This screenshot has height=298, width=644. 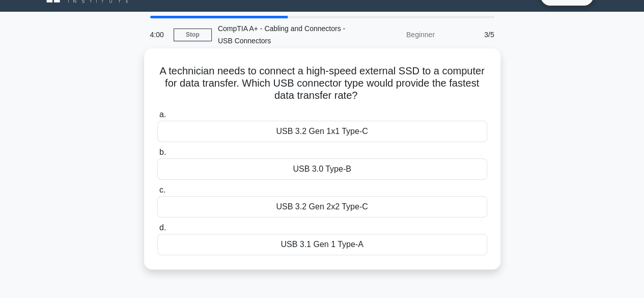 What do you see at coordinates (162, 227) in the screenshot?
I see `span: d.` at bounding box center [162, 227].